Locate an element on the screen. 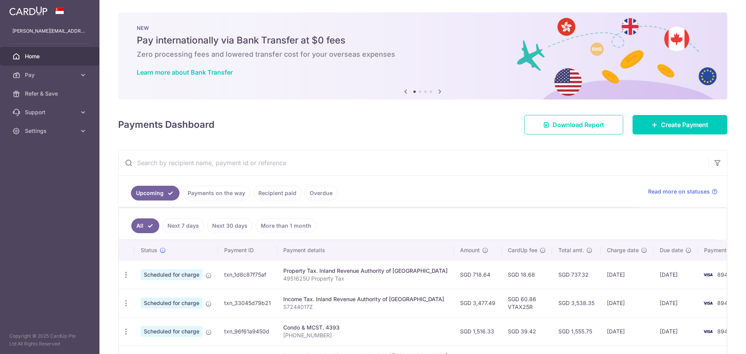 The image size is (746, 354). p: NEW is located at coordinates (422, 28).